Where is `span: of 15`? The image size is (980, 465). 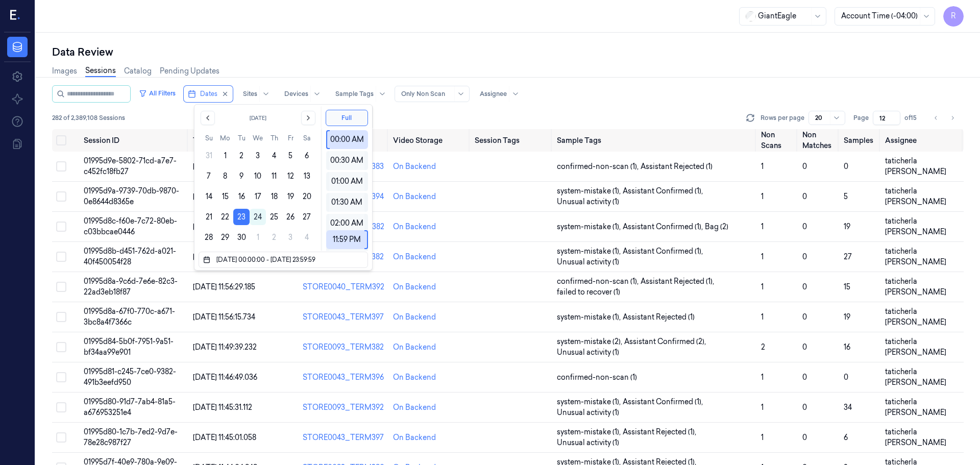
span: of 15 is located at coordinates (912, 118).